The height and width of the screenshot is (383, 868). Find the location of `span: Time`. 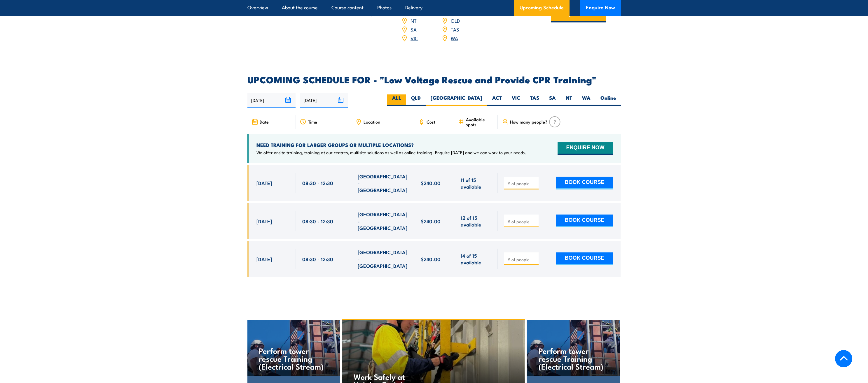

span: Time is located at coordinates (313, 122).